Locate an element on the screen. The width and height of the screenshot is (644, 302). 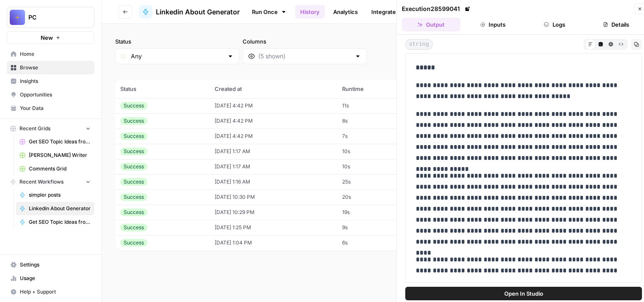
button: Recent Workflows is located at coordinates (50, 182).